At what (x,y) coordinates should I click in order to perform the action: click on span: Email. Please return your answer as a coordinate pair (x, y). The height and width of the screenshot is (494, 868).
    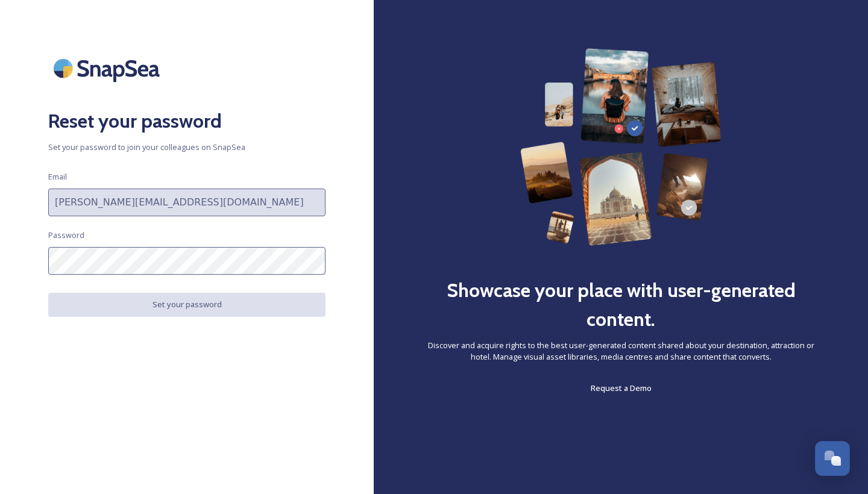
    Looking at the image, I should click on (57, 176).